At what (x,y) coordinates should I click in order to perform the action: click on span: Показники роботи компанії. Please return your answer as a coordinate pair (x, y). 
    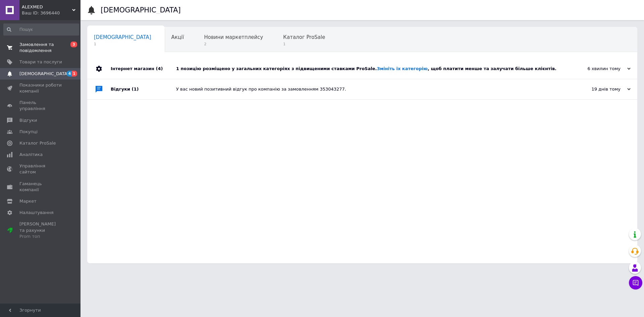
    Looking at the image, I should click on (41, 88).